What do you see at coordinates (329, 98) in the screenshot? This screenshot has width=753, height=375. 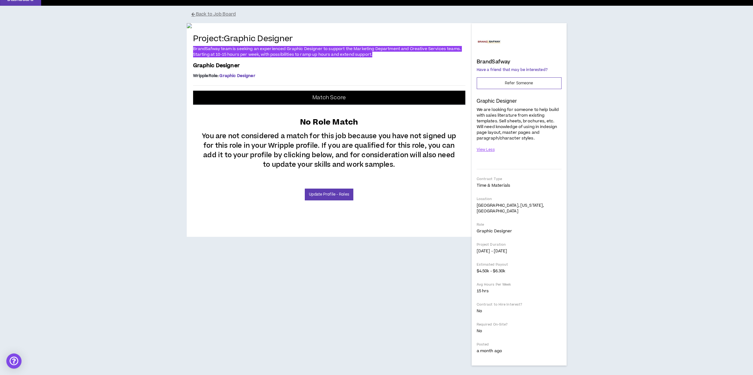 I see `p: Match Score` at bounding box center [329, 98].